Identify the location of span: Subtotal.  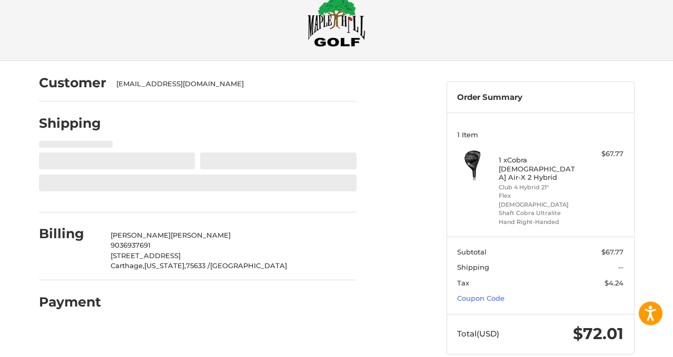
(472, 252).